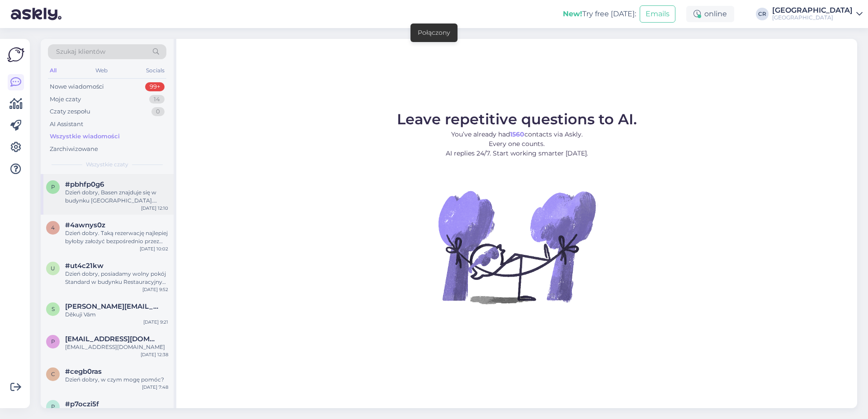  I want to click on div: Połączony, so click(434, 33).